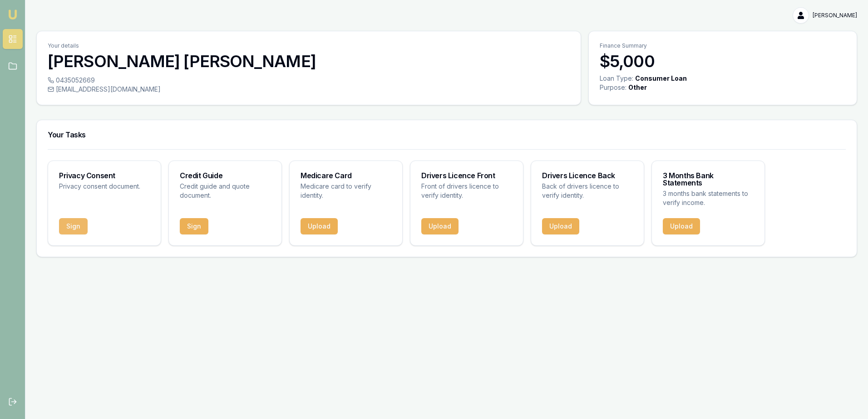 The width and height of the screenshot is (868, 419). What do you see at coordinates (467, 191) in the screenshot?
I see `p: Front of drivers licence to verify identity.` at bounding box center [467, 191].